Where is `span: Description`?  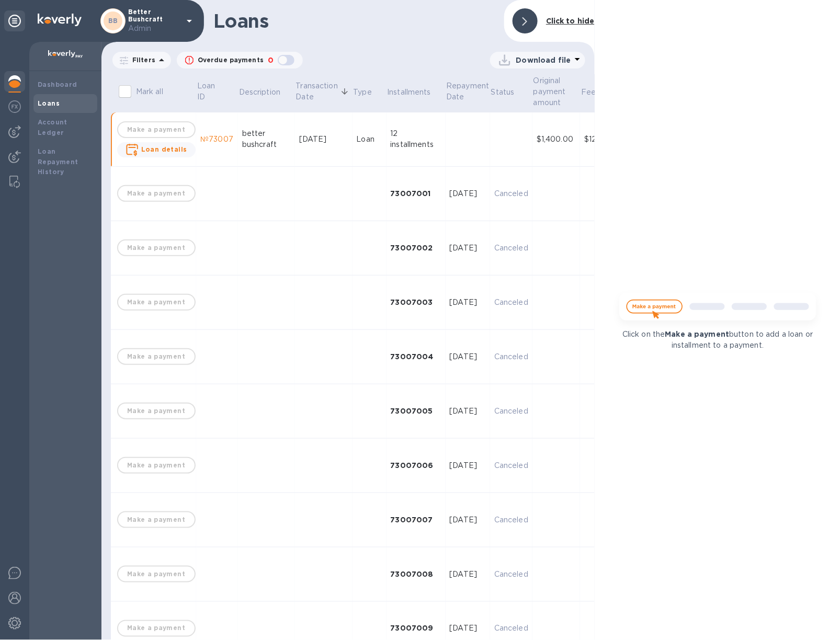 span: Description is located at coordinates (266, 92).